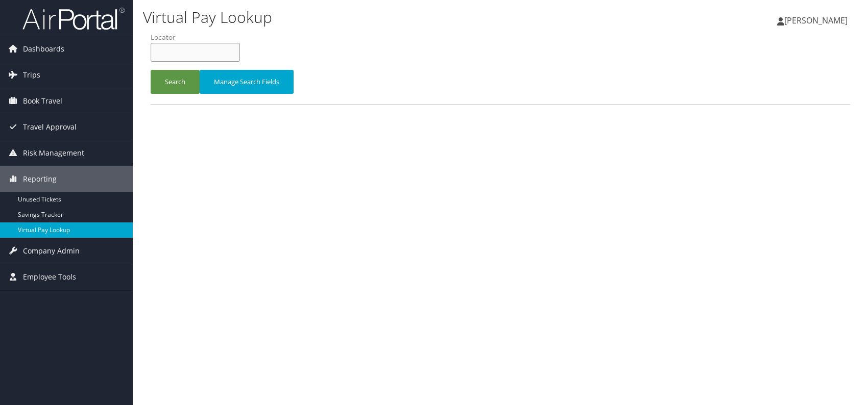 The width and height of the screenshot is (868, 405). Describe the element at coordinates (381, 17) in the screenshot. I see `h1: Virtual Pay Lookup` at that location.